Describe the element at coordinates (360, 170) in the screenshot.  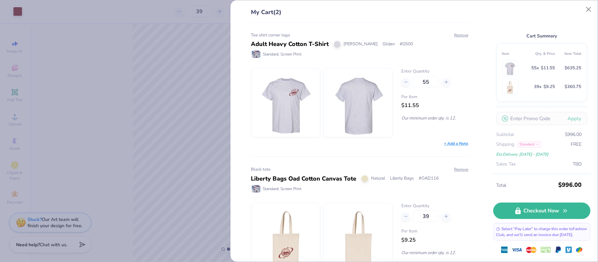
I see `div: Black tote` at that location.